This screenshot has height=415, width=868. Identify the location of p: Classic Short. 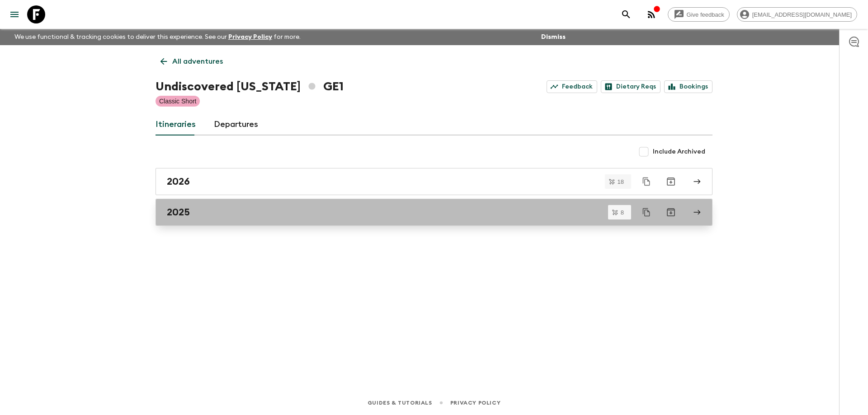
(177, 101).